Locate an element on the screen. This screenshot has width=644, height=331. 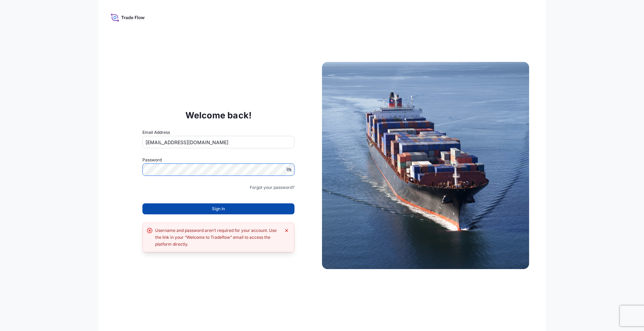
label: Email Address is located at coordinates (156, 132).